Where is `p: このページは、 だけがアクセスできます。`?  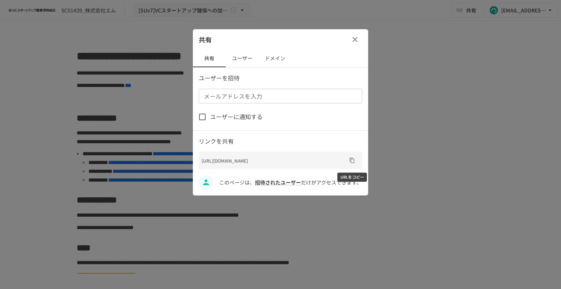
p: このページは、 だけがアクセスできます。 is located at coordinates (291, 182).